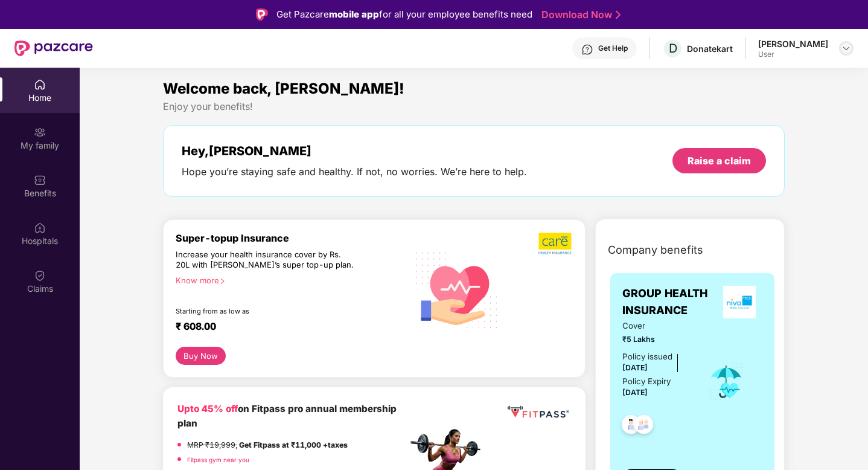  What do you see at coordinates (647, 356) in the screenshot?
I see `div: Policy issued` at bounding box center [647, 356].